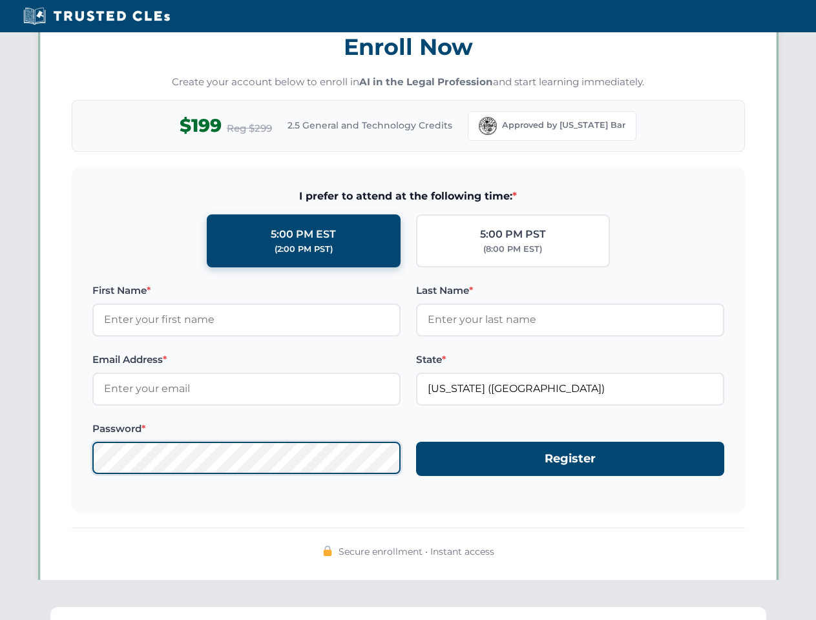  What do you see at coordinates (303, 234) in the screenshot?
I see `div: 5:00 PM EST` at bounding box center [303, 234].